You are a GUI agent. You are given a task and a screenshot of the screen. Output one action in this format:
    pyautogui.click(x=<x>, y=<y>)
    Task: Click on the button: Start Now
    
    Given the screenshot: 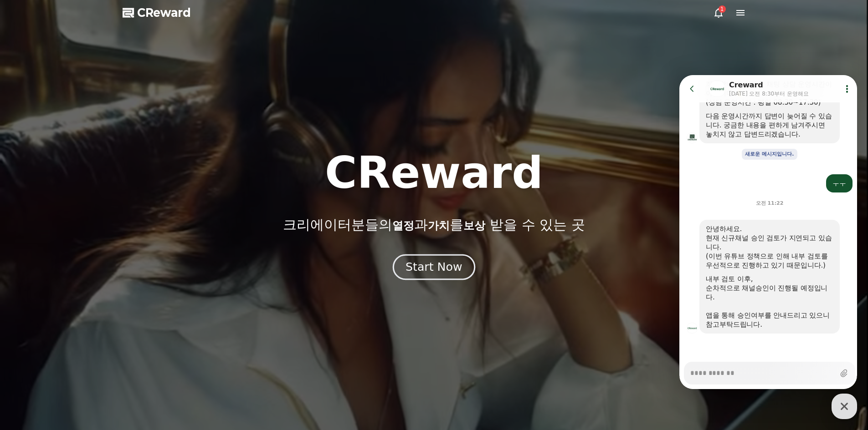 What is the action you would take?
    pyautogui.click(x=433, y=267)
    